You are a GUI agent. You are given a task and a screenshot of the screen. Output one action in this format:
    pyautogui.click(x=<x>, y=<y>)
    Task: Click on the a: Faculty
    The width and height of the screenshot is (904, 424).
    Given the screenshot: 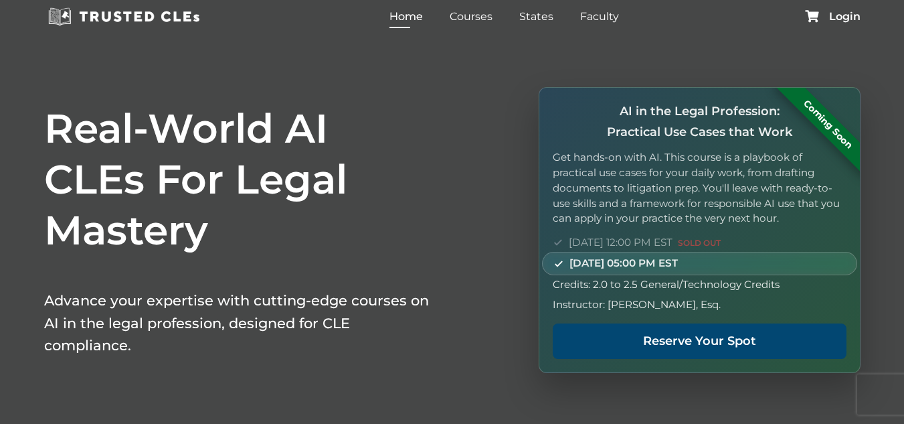 What is the action you would take?
    pyautogui.click(x=600, y=16)
    